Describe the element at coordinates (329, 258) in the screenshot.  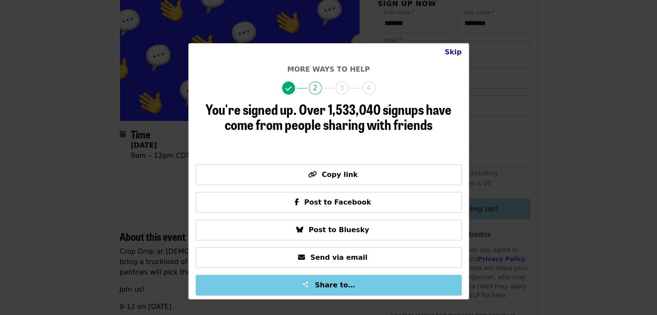
I see `button: Send via email` at that location.